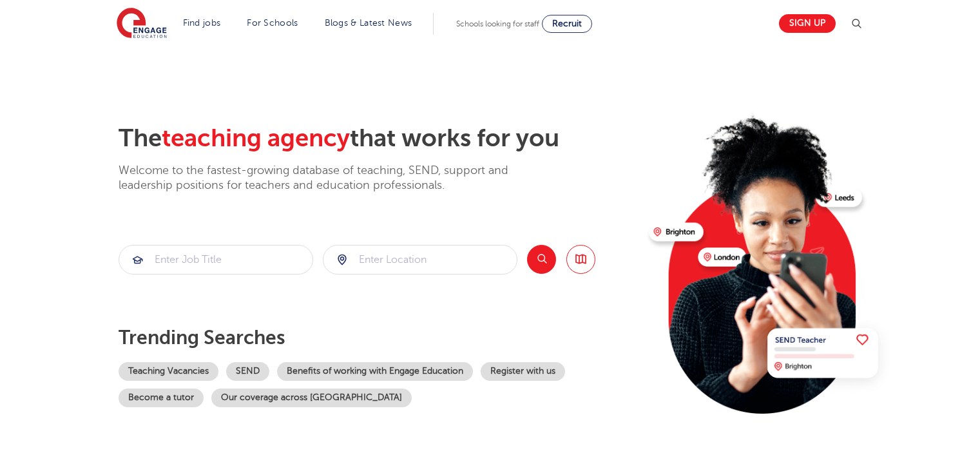 The height and width of the screenshot is (453, 980). What do you see at coordinates (168, 371) in the screenshot?
I see `a: Teaching Vacancies` at bounding box center [168, 371].